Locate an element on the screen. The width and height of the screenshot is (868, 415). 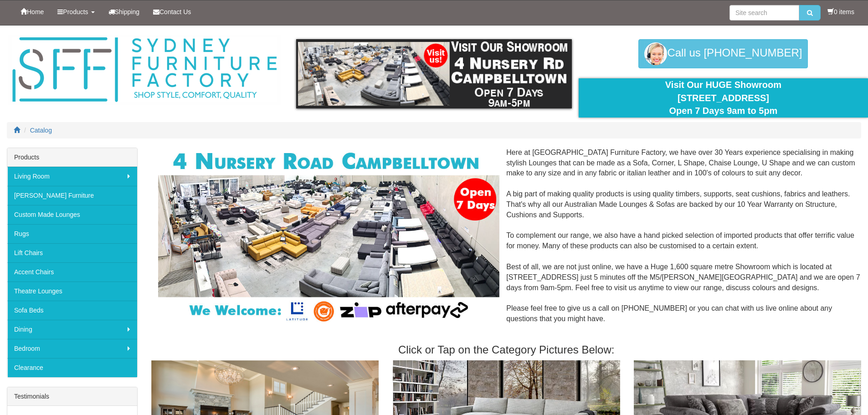
span: Contact Us is located at coordinates (175, 12).